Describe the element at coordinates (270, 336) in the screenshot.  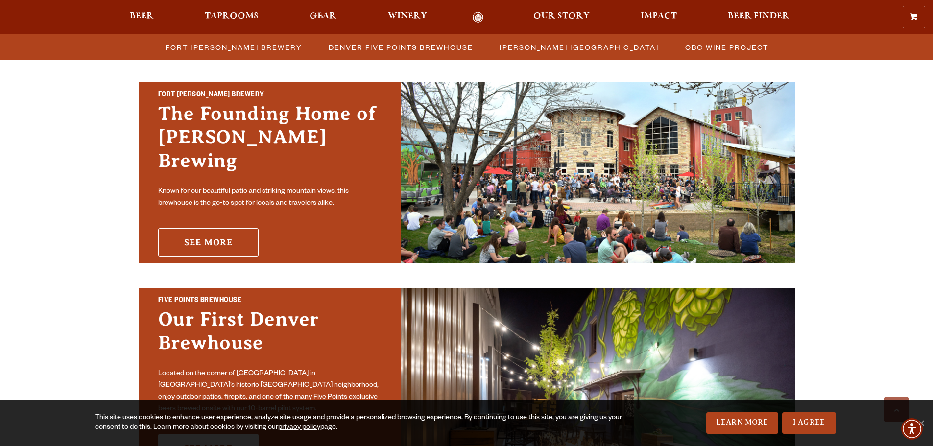
I see `h3: Our First Denver Brewhouse` at that location.